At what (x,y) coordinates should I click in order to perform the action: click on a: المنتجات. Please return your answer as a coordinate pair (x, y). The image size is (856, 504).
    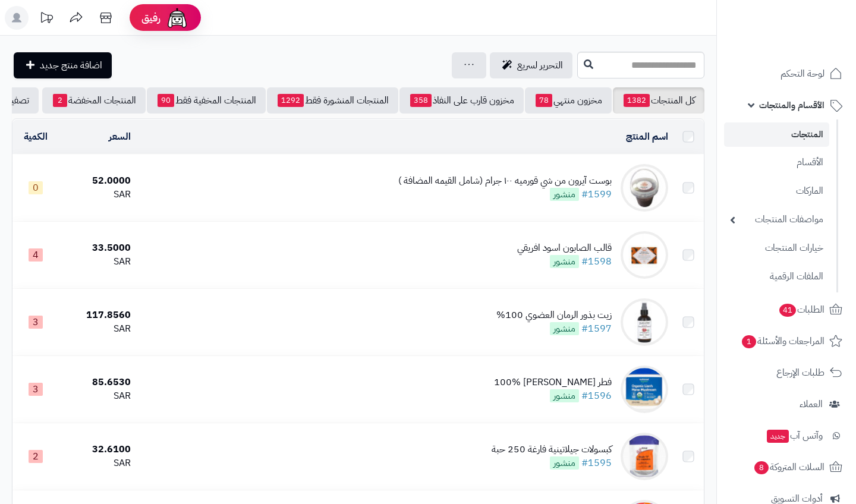
    Looking at the image, I should click on (776, 135).